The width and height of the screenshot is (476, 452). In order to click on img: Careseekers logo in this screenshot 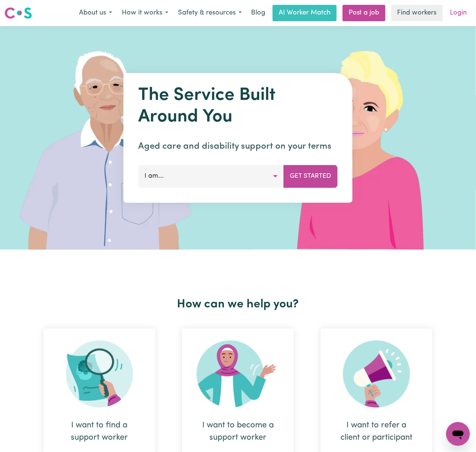, I will do `click(19, 13)`.